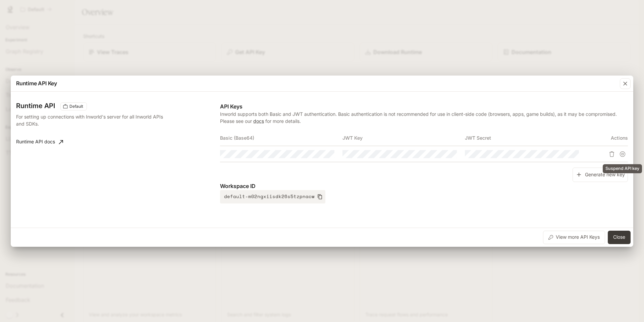 This screenshot has width=644, height=322. What do you see at coordinates (36, 106) in the screenshot?
I see `h3: Runtime API` at bounding box center [36, 106].